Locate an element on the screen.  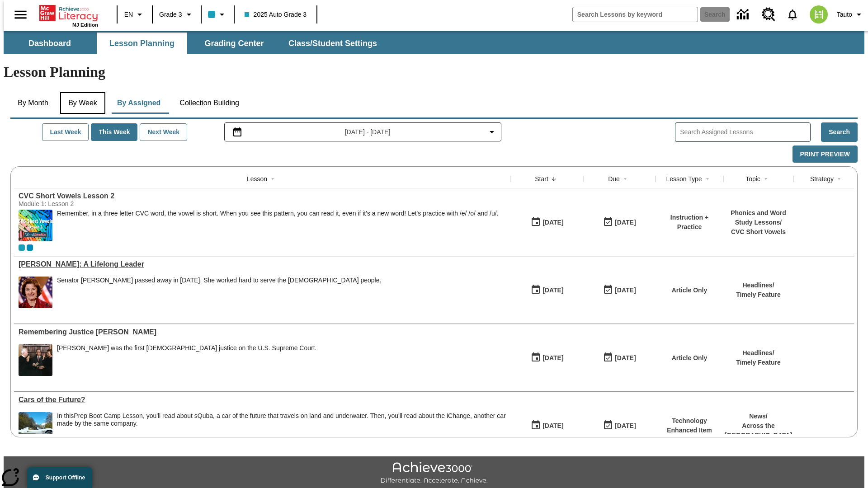
a: Remembering Justice O'Connor, Lessons is located at coordinates (263, 332).